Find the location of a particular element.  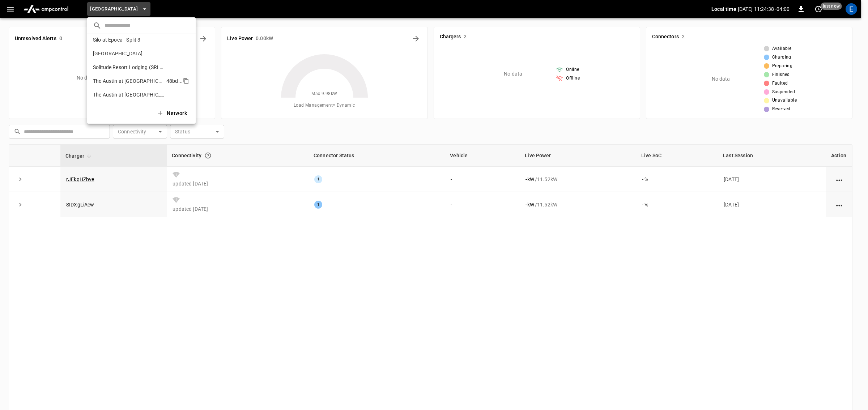

p: Silo at Epoca - Split 3 is located at coordinates (128, 40).